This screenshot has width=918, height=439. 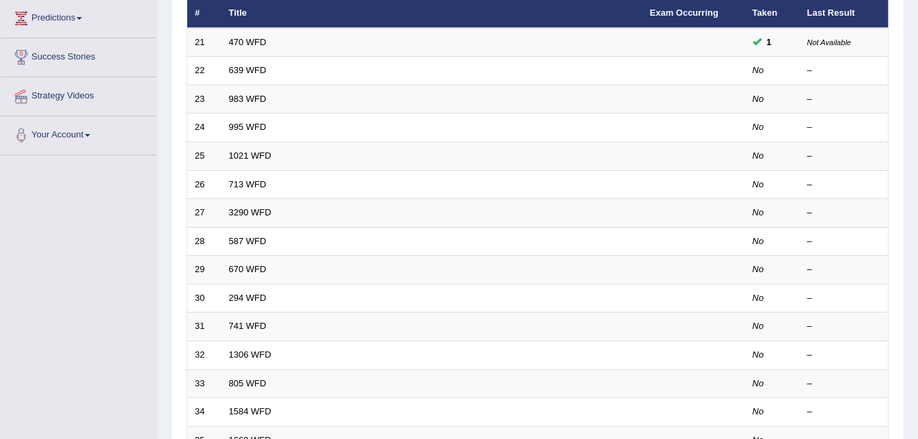 I want to click on a: 470 WFD, so click(x=248, y=42).